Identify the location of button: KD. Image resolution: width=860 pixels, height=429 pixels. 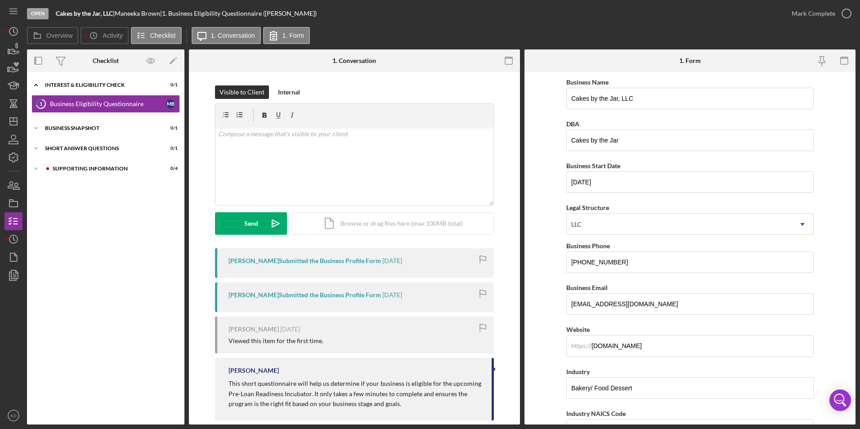
(13, 416).